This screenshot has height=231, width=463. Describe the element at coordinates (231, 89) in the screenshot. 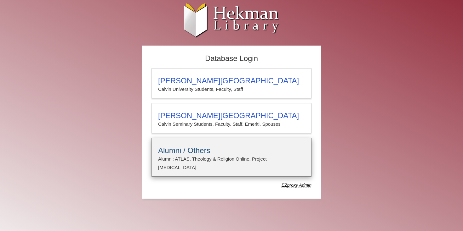

I see `p: Calvin University Students, Faculty, Staff` at that location.